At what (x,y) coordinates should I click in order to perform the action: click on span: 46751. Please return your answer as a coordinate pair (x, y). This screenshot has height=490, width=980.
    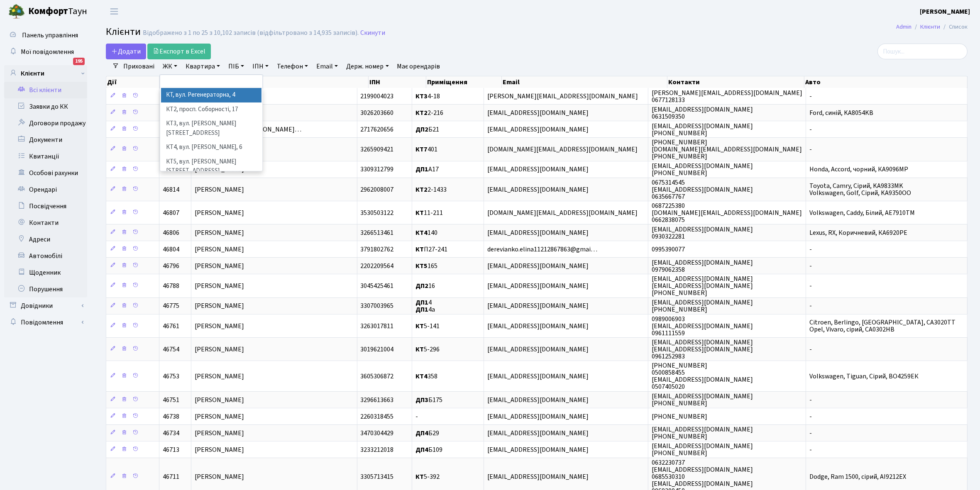
    Looking at the image, I should click on (171, 400).